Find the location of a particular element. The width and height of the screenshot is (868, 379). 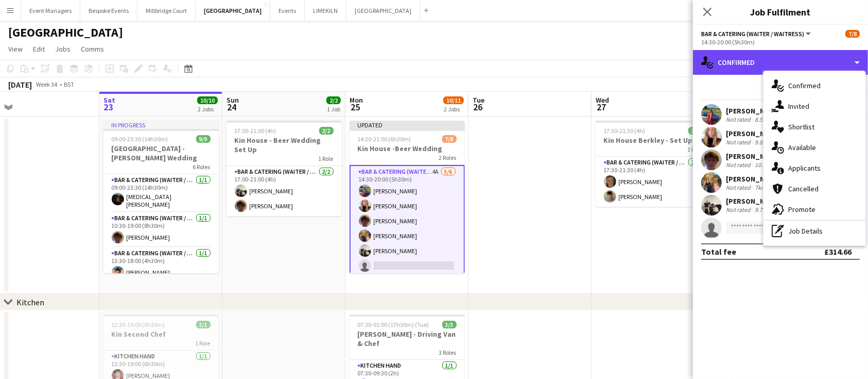

span: 09:00-23:30 (14h30m) is located at coordinates (140, 139).